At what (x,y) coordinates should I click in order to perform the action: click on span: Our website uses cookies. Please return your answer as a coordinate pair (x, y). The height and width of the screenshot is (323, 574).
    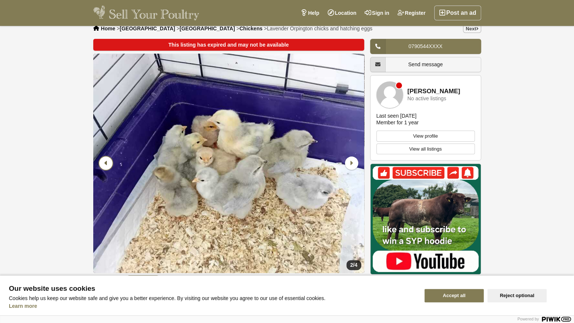
    Looking at the image, I should click on (212, 289).